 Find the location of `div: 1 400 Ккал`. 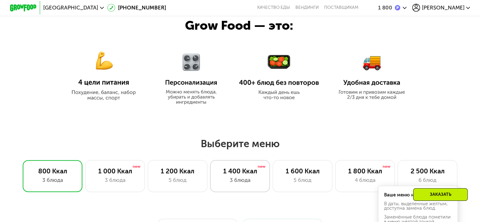

div: 1 400 Ккал is located at coordinates (240, 171).